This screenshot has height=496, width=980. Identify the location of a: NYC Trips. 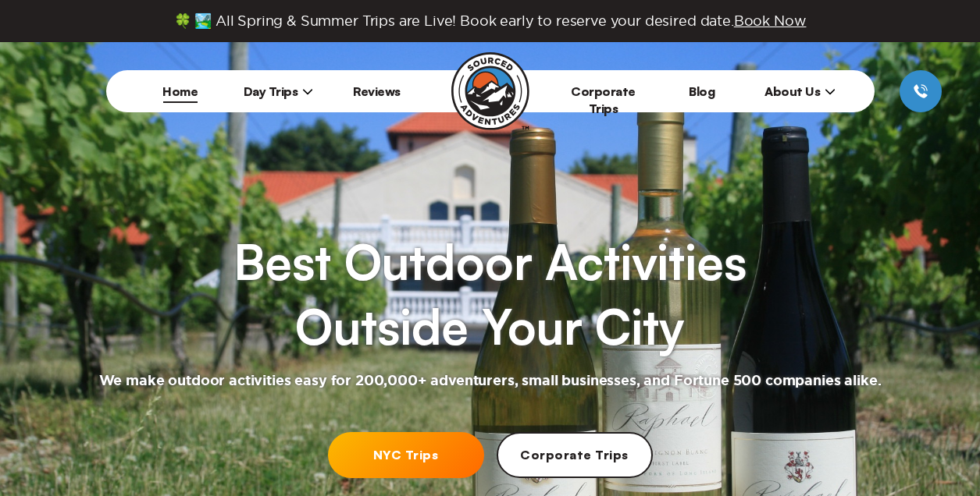
(407, 455).